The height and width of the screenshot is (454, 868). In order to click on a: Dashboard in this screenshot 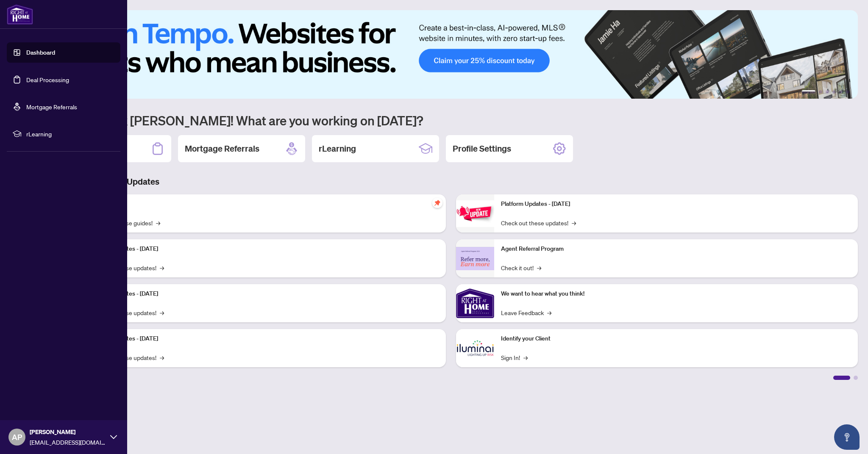, I will do `click(41, 53)`.